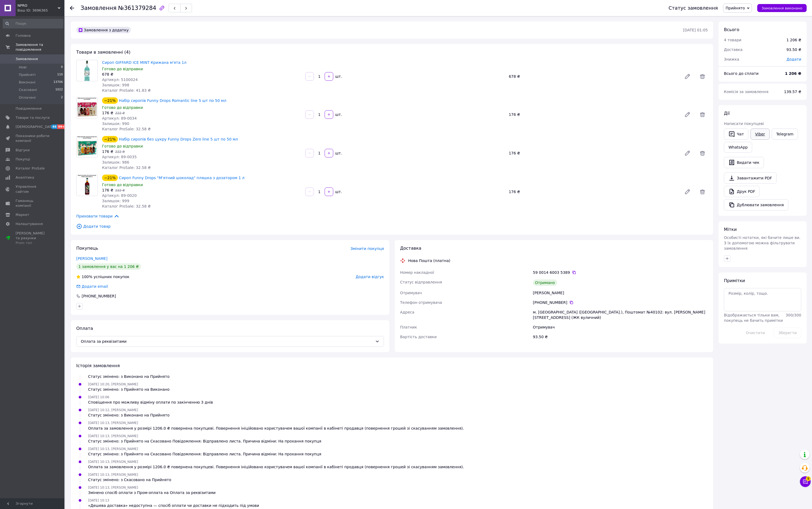  I want to click on span: Каталог ProSale, so click(30, 169).